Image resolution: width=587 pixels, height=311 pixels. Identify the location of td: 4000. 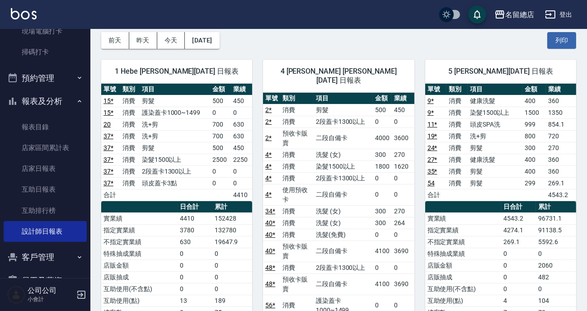
(382, 138).